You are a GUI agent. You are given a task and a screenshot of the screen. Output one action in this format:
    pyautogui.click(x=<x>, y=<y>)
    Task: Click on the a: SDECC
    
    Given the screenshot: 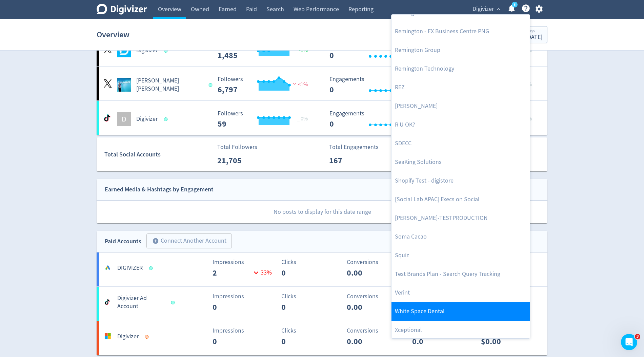 What is the action you would take?
    pyautogui.click(x=461, y=143)
    